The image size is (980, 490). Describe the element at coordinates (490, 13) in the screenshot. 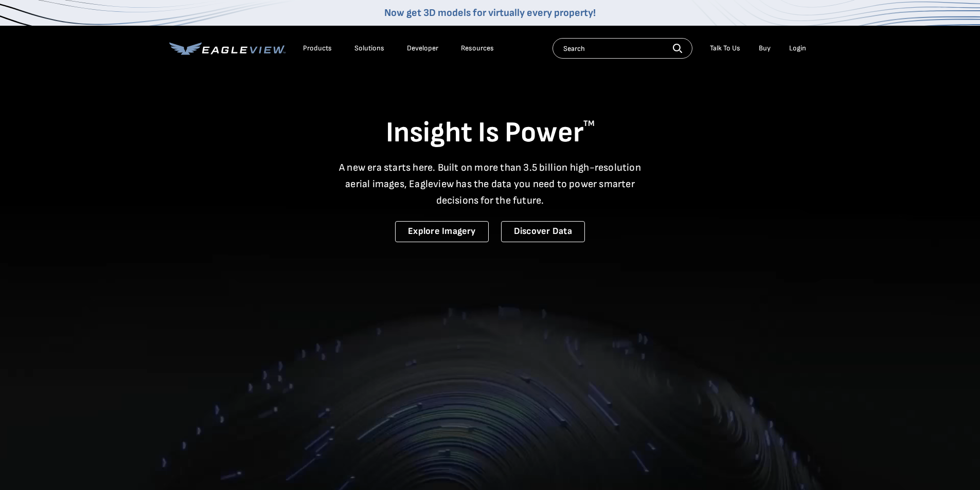

I see `a: Now get 3D models for virtually every property!` at that location.